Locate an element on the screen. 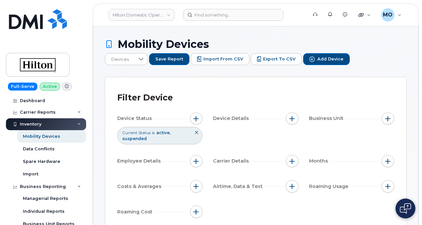  span: Current Status is located at coordinates (136, 133).